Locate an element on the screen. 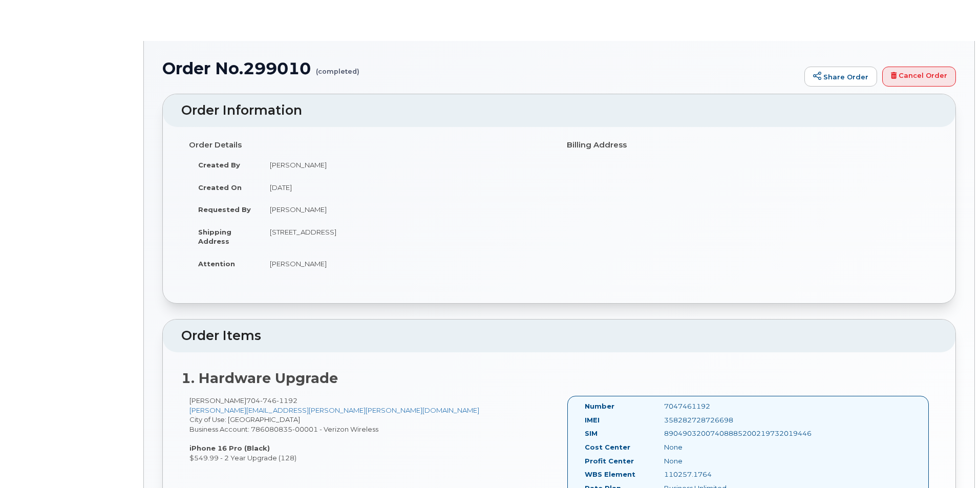 This screenshot has height=488, width=980. h1: Order No.299010 is located at coordinates (481, 68).